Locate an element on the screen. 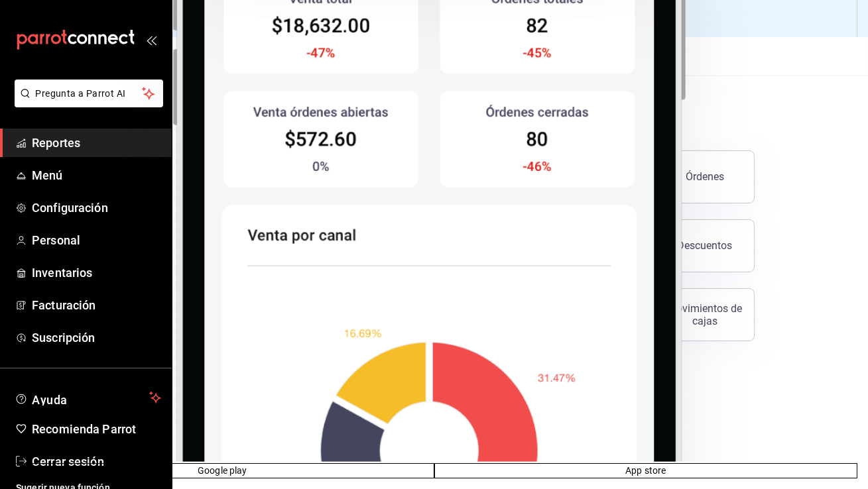 The height and width of the screenshot is (489, 868). button: Google play is located at coordinates (222, 471).